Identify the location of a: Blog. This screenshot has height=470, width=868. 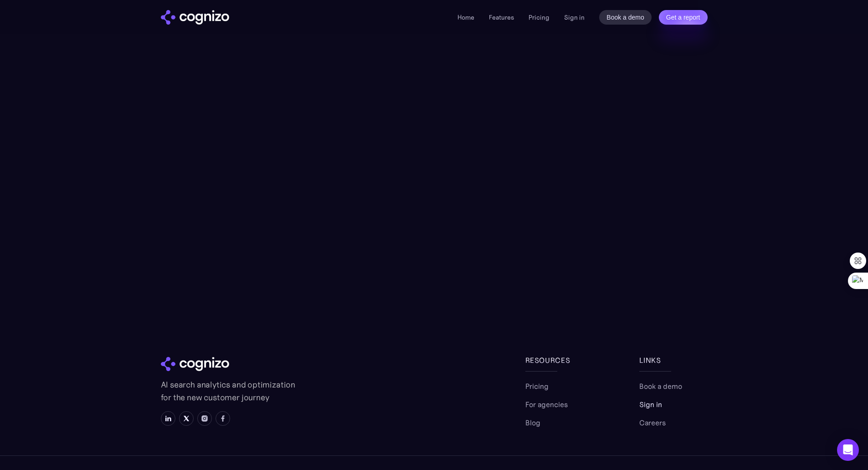
(533, 423).